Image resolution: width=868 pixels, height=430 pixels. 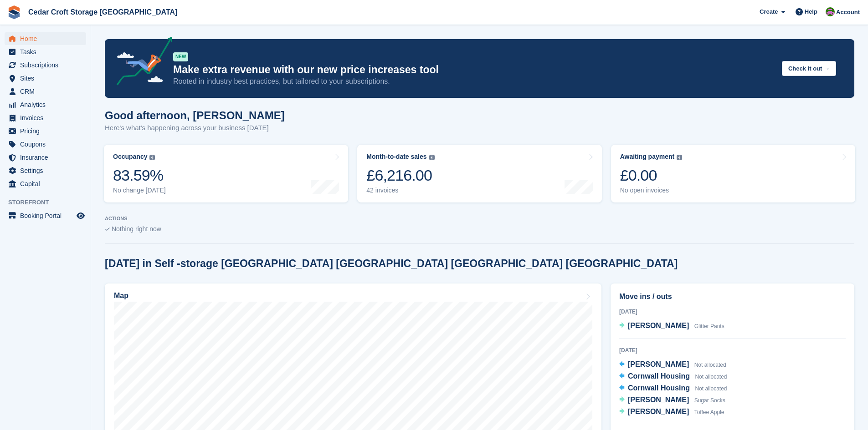 What do you see at coordinates (647, 157) in the screenshot?
I see `div: Awaiting payment` at bounding box center [647, 157].